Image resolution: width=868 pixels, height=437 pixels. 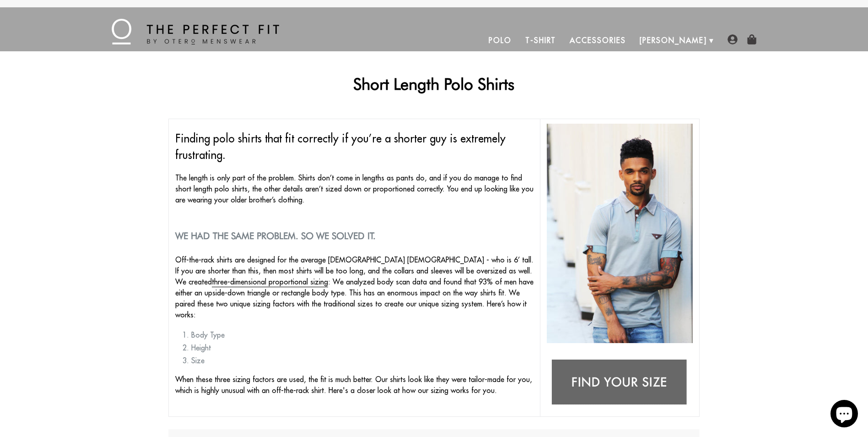 What do you see at coordinates (844, 414) in the screenshot?
I see `inbox-online-store-chat: Shopify online store chat` at bounding box center [844, 414].